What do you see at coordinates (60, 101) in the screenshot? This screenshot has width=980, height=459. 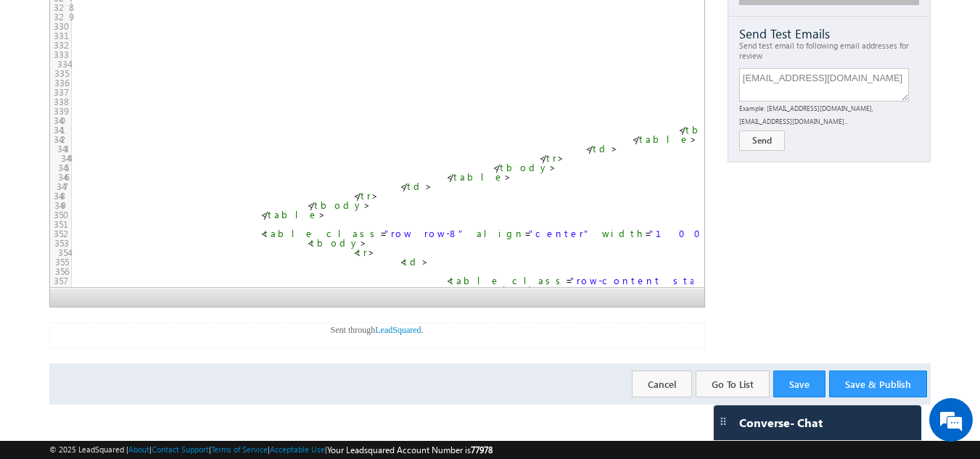 I see `div: 338` at bounding box center [60, 101].